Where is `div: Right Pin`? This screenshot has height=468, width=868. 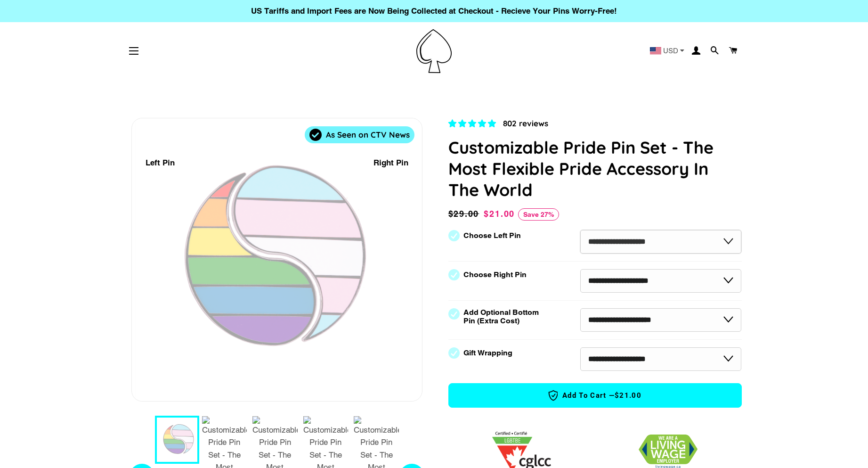
div: Right Pin is located at coordinates (391, 162).